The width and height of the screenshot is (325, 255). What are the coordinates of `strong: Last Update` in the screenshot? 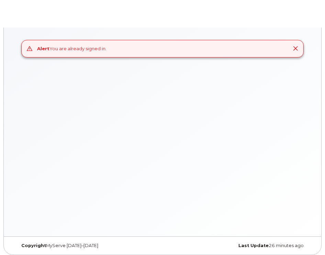 It's located at (254, 245).